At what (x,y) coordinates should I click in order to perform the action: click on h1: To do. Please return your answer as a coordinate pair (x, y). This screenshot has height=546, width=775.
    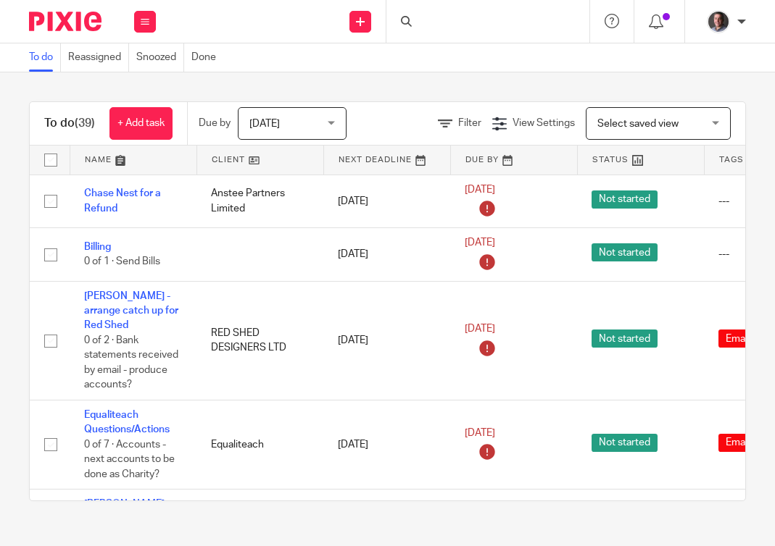
    Looking at the image, I should click on (70, 123).